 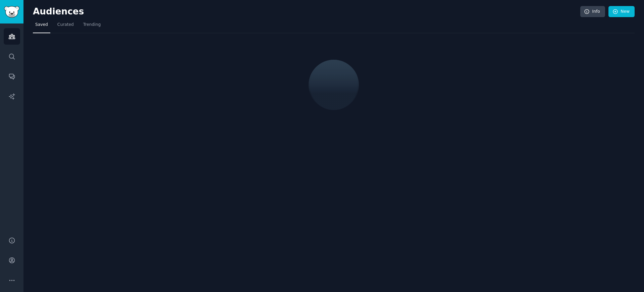 I want to click on a: Curated, so click(x=65, y=26).